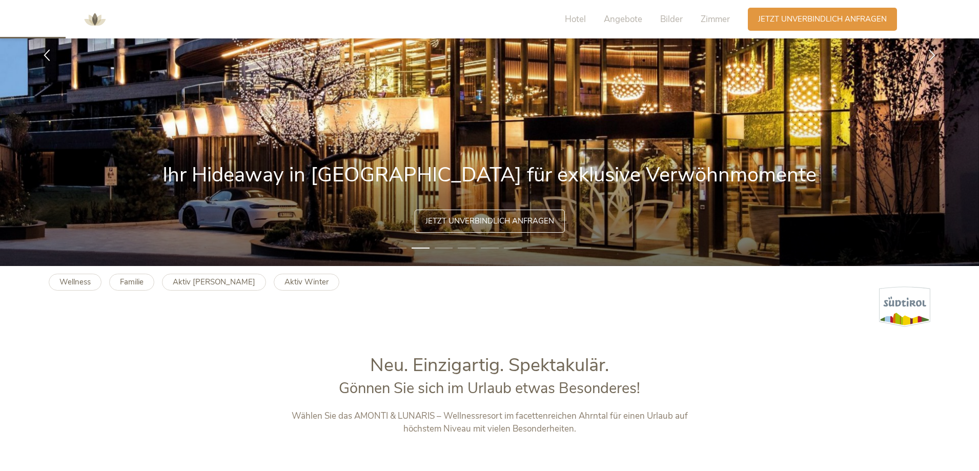 The width and height of the screenshot is (979, 471). Describe the element at coordinates (575, 19) in the screenshot. I see `span: Hotel` at that location.